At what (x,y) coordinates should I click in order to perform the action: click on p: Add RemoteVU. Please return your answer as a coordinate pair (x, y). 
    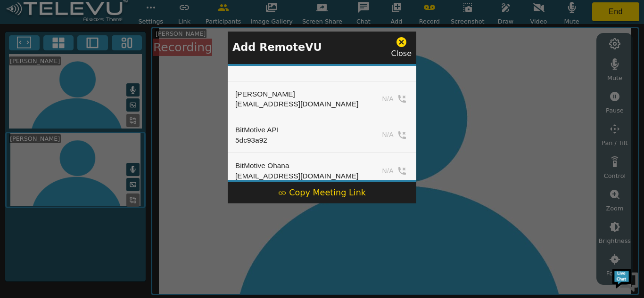
    Looking at the image, I should click on (277, 47).